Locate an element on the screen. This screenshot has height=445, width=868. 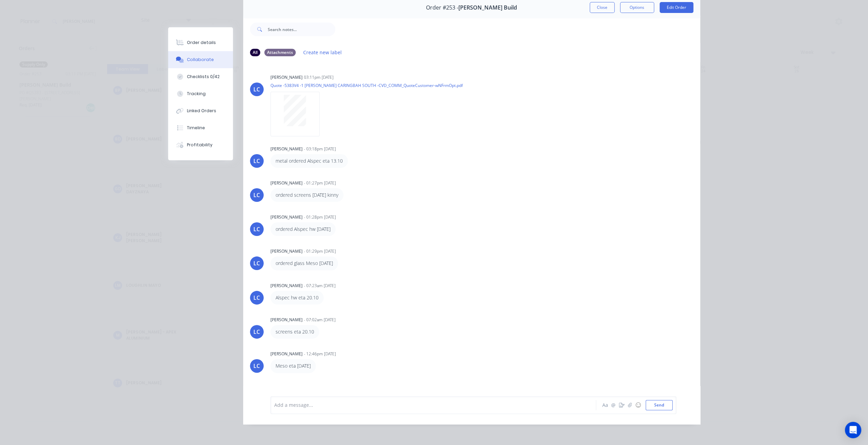
p: metal ordered Alspec eta 13.10 is located at coordinates (309, 161).